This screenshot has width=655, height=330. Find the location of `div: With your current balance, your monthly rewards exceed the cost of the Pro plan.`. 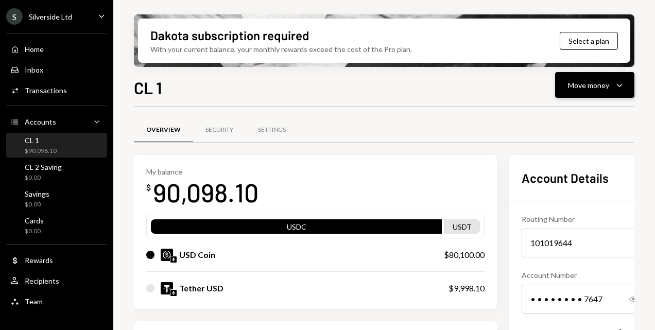

div: With your current balance, your monthly rewards exceed the cost of the Pro plan. is located at coordinates (281, 49).